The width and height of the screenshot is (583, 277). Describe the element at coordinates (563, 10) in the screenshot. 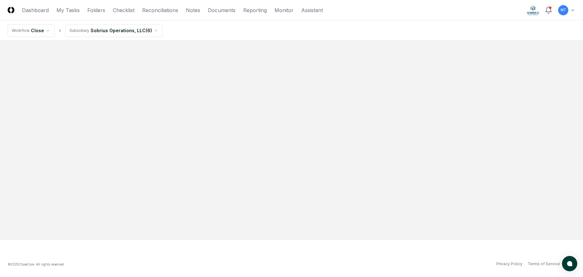

I see `span: MT` at that location.